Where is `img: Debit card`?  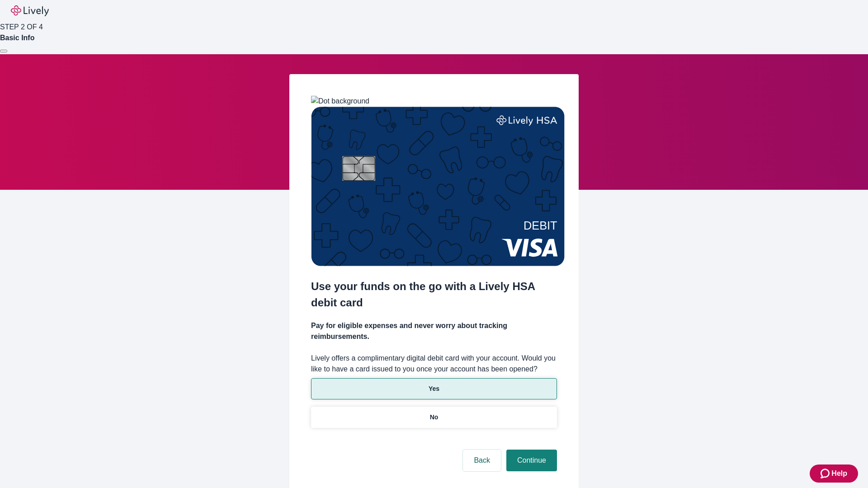
img: Debit card is located at coordinates (437, 186).